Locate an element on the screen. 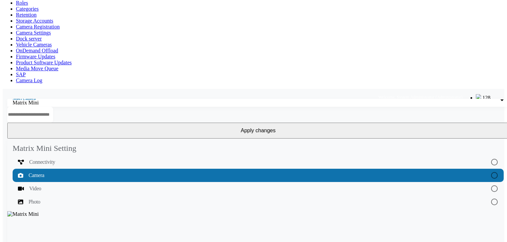 Image resolution: width=507 pixels, height=242 pixels. span: Welcome, System Administrator (Administrator) is located at coordinates (421, 97).